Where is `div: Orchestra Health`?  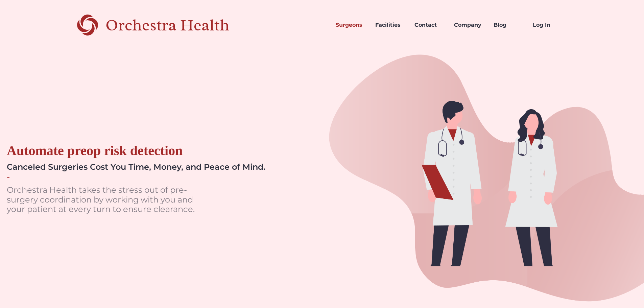 div: Orchestra Health is located at coordinates (179, 25).